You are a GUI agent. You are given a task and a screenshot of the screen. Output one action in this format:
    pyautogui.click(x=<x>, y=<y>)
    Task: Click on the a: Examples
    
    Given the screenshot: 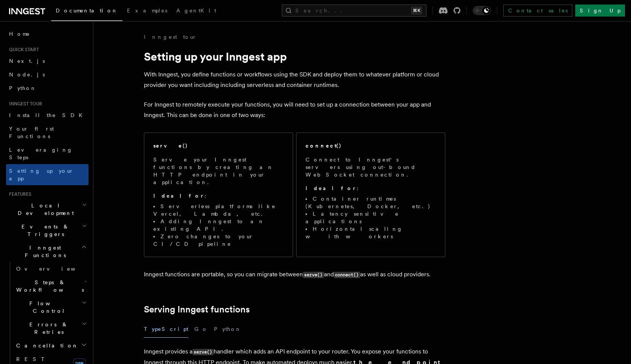 What is the action you would take?
    pyautogui.click(x=147, y=11)
    